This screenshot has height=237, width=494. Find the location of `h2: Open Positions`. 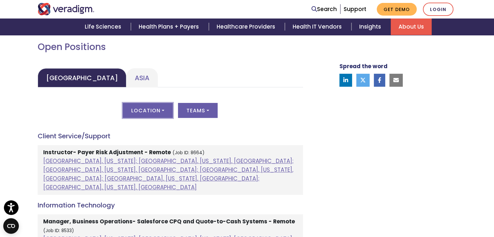

h2: Open Positions is located at coordinates (170, 47).